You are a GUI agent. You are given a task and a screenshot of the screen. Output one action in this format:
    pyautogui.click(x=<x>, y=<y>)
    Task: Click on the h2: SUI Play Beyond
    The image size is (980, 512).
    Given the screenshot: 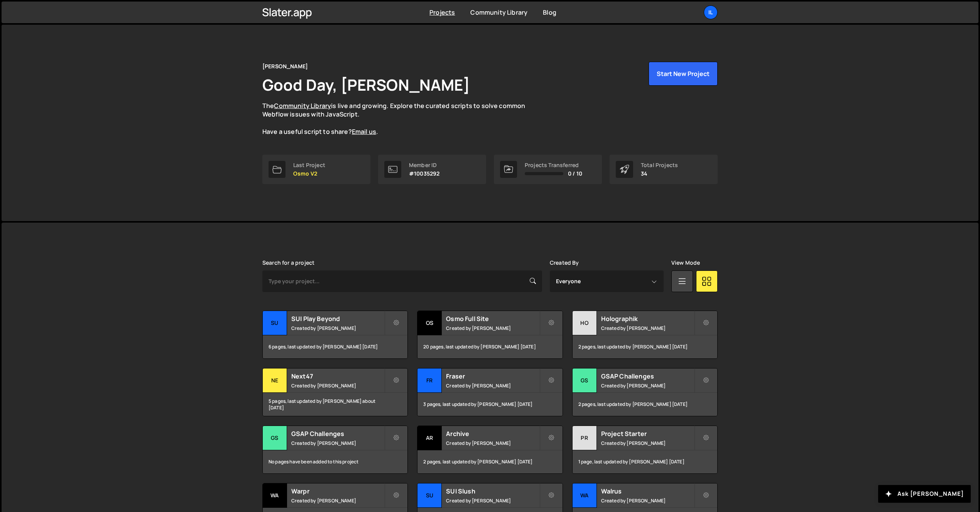 What is the action you would take?
    pyautogui.click(x=338, y=319)
    